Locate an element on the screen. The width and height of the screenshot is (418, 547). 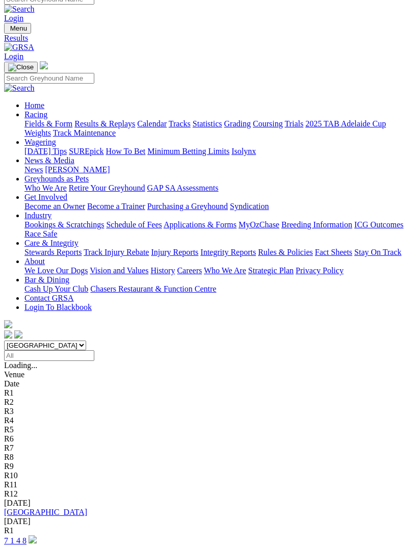
a: Tracks is located at coordinates (180, 123).